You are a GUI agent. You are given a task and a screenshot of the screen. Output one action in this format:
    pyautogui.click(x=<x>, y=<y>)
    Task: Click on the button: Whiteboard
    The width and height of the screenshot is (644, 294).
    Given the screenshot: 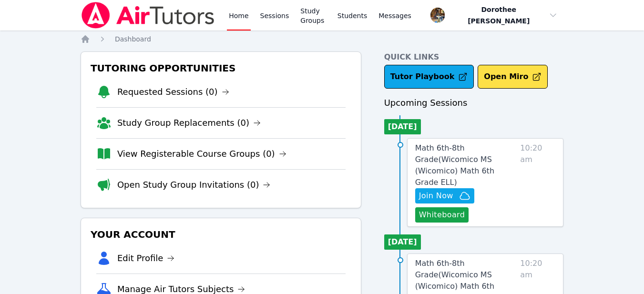 What is the action you would take?
    pyautogui.click(x=442, y=215)
    